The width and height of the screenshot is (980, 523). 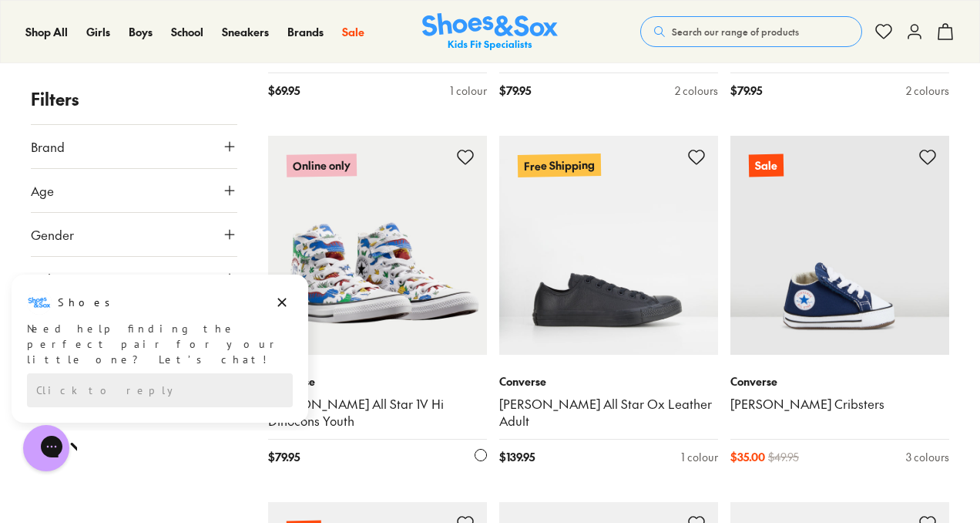 I want to click on button: Gender, so click(x=134, y=235).